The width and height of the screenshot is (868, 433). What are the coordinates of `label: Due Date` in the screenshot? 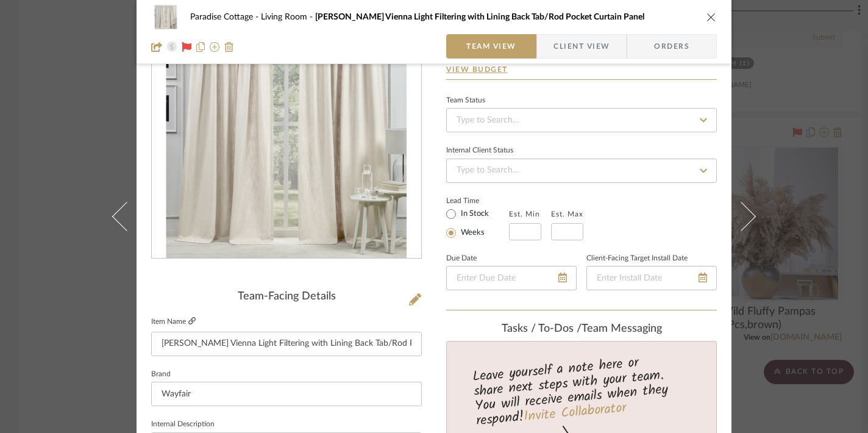 It's located at (462, 259).